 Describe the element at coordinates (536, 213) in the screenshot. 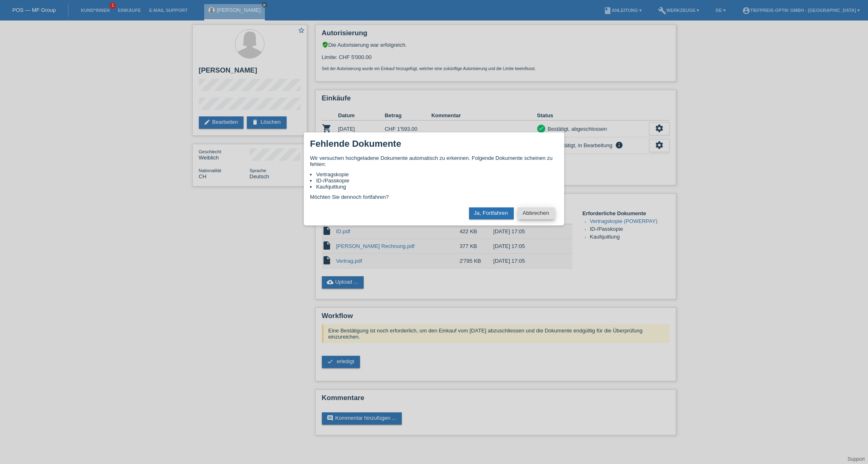

I see `button: Abbrechen` at that location.